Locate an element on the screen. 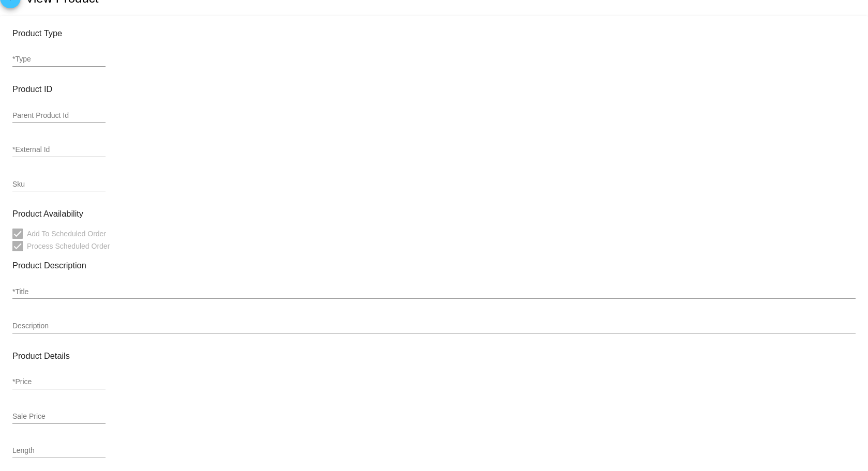 This screenshot has height=471, width=868. input: Parent Product Id is located at coordinates (59, 116).